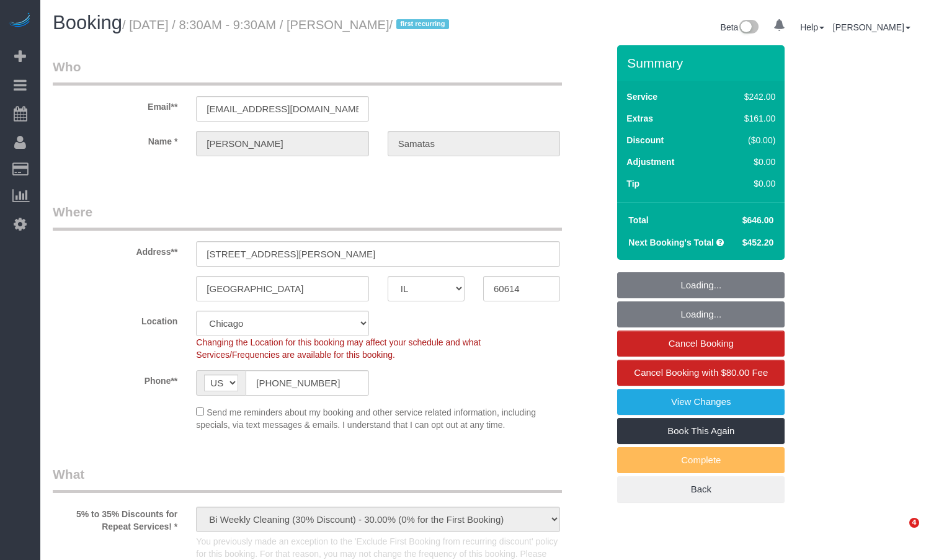 This screenshot has height=560, width=926. Describe the element at coordinates (703, 63) in the screenshot. I see `h3: Summary` at that location.